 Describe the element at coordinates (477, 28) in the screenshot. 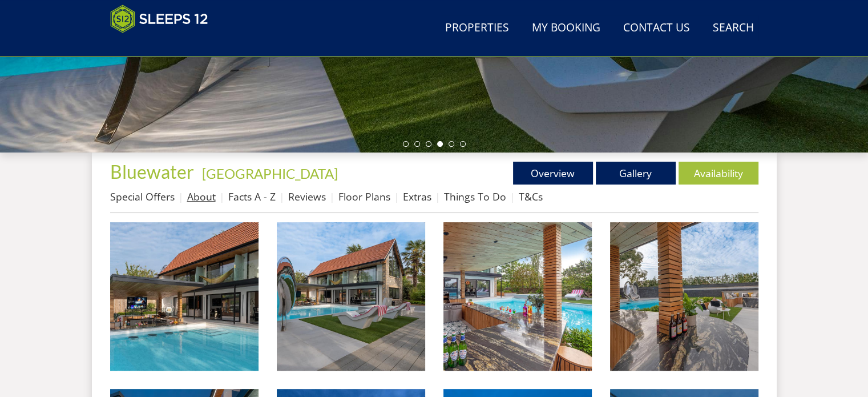

I see `a: Properties` at that location.